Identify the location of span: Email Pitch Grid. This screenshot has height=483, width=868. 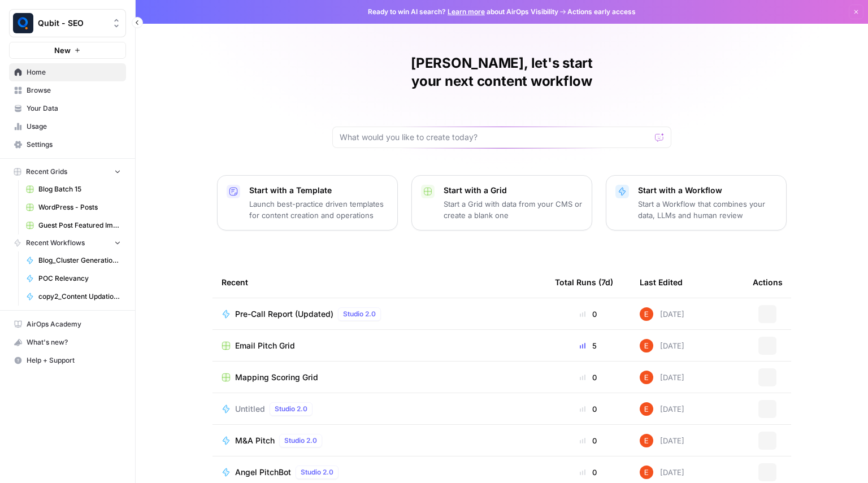
(265, 346).